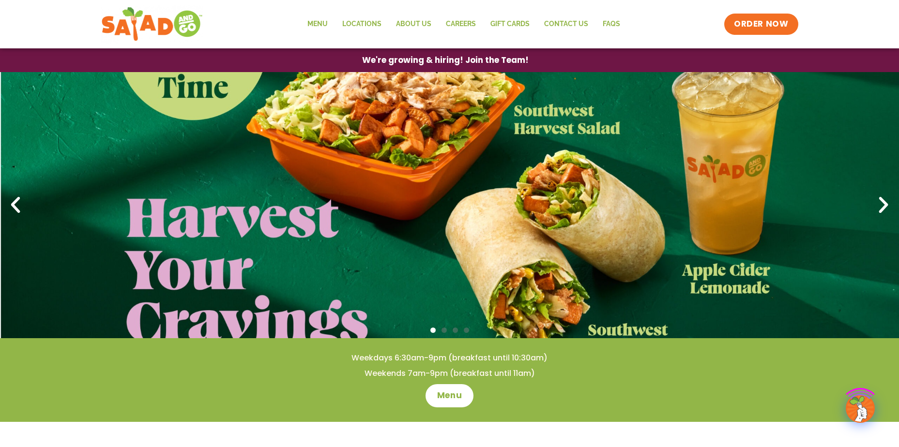 This screenshot has height=447, width=899. Describe the element at coordinates (455, 330) in the screenshot. I see `span: Go to slide 3` at that location.